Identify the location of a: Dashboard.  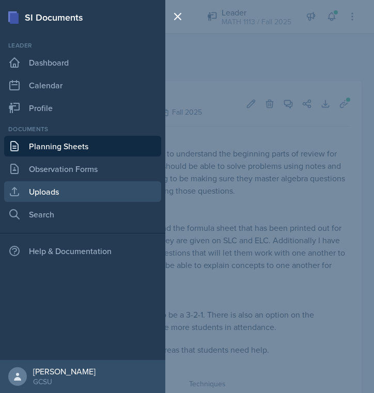
(83, 63).